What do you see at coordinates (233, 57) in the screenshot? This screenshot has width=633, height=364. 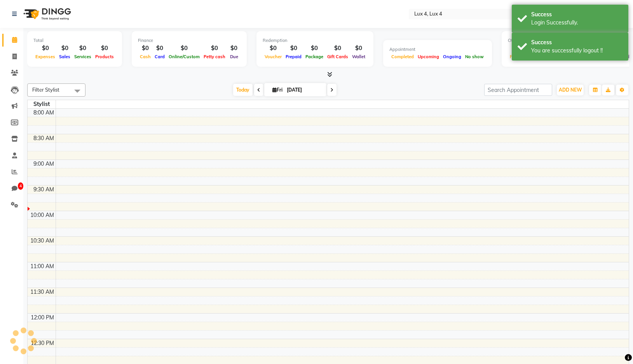 I see `span: Due` at bounding box center [233, 57].